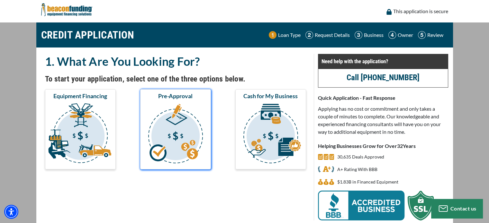 This screenshot has height=223, width=489. Describe the element at coordinates (175, 96) in the screenshot. I see `span: Pre-Approval` at that location.